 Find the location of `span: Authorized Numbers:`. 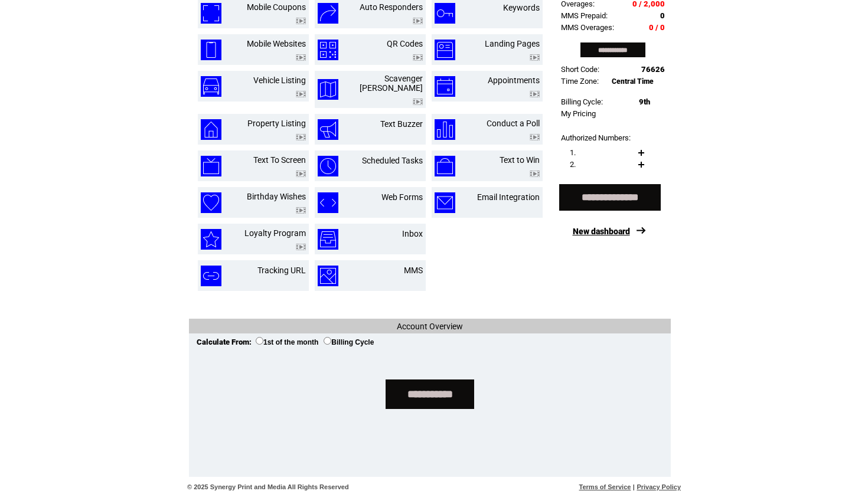

span: Authorized Numbers: is located at coordinates (596, 138).